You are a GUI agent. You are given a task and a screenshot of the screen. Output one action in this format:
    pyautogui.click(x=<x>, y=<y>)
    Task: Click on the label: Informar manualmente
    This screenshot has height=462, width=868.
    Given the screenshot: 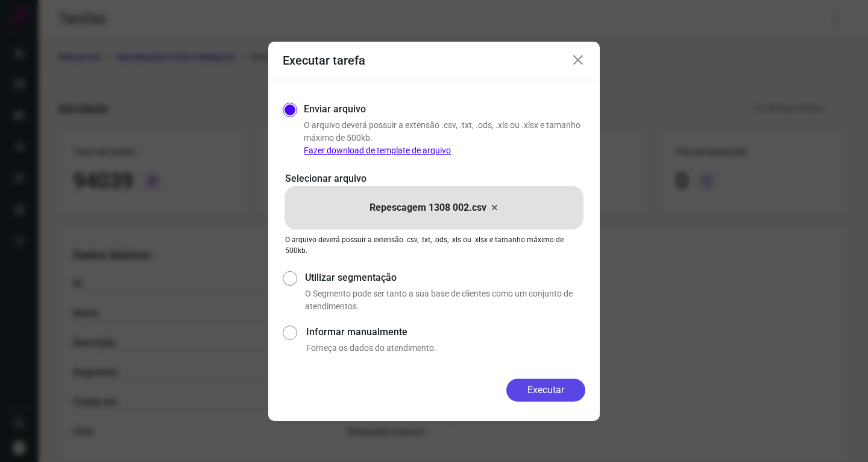 What is the action you would take?
    pyautogui.click(x=446, y=332)
    